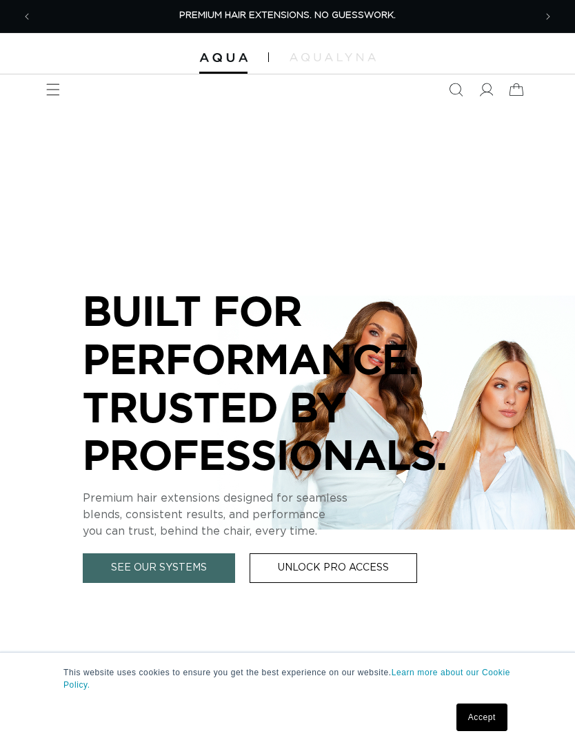  What do you see at coordinates (482, 718) in the screenshot?
I see `a: Accept` at bounding box center [482, 718].